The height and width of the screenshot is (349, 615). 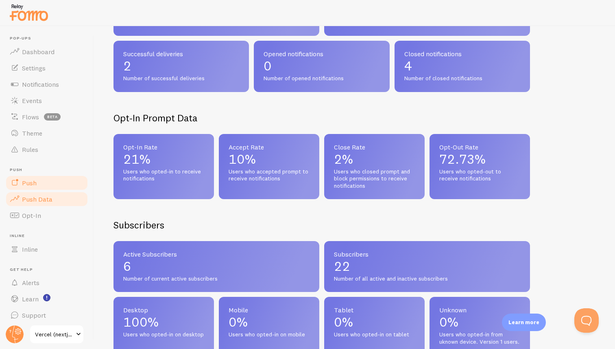 I want to click on span: Users who opted-in on tablet, so click(x=374, y=334).